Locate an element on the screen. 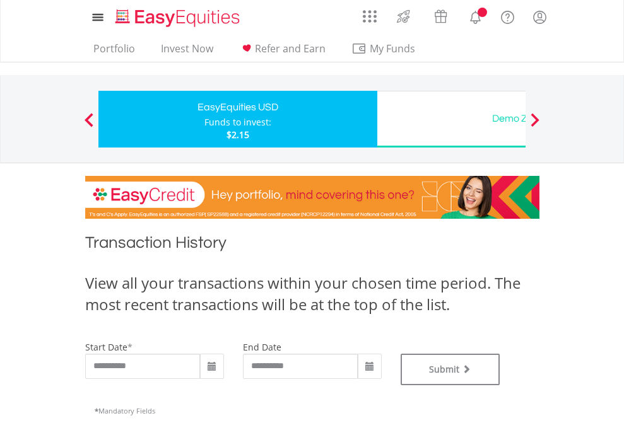  img: thrive-v2.svg is located at coordinates (403, 16).